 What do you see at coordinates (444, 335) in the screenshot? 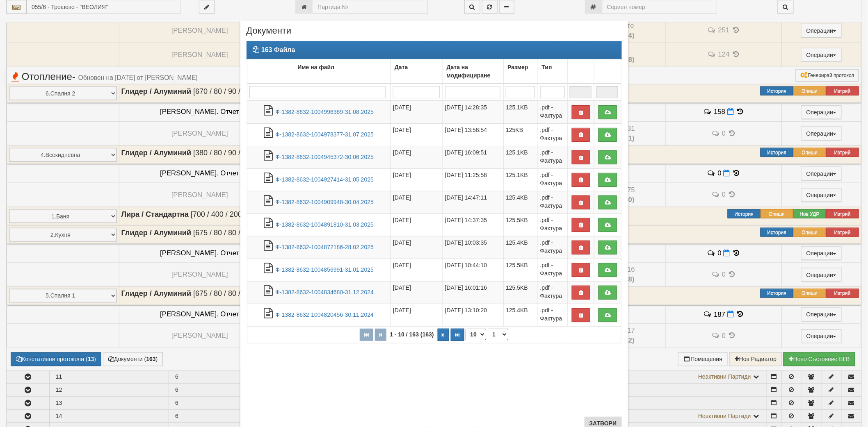
I see `button: Следваща страница` at bounding box center [444, 335].